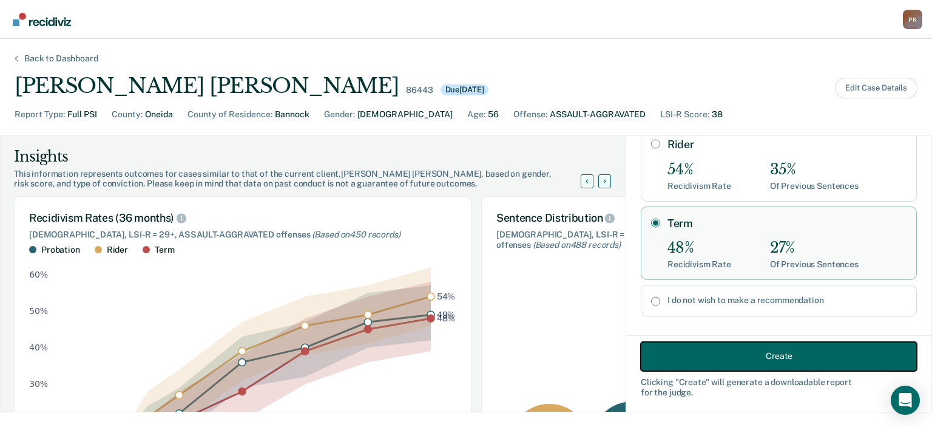 The width and height of the screenshot is (932, 427). I want to click on div: LSI-R Score :, so click(685, 114).